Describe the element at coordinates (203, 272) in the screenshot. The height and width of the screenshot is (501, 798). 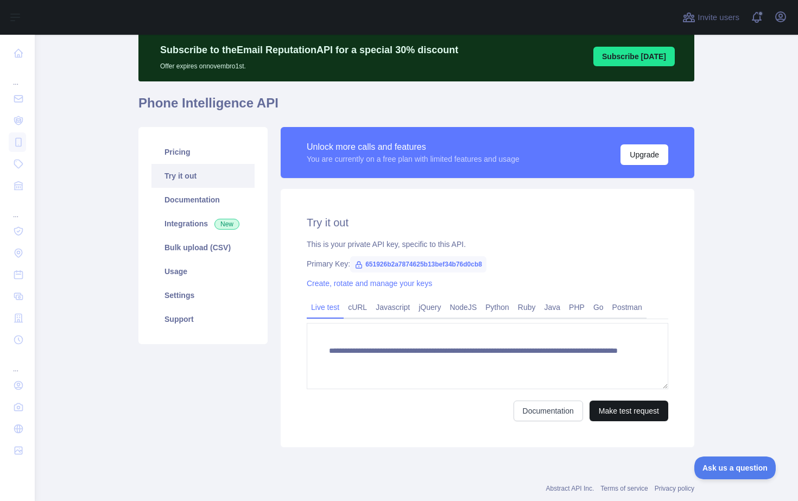
I see `a: Usage` at that location.